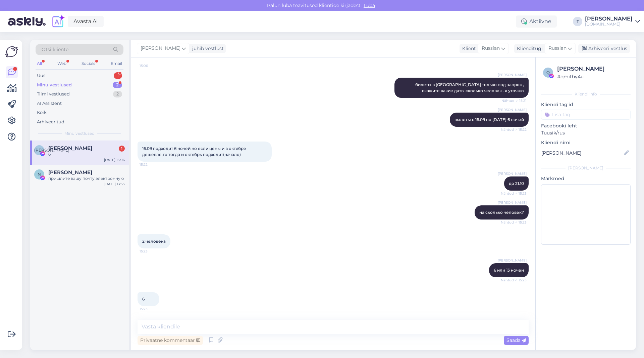 The height and width of the screenshot is (358, 644). Describe the element at coordinates (86, 178) in the screenshot. I see `div: пришлите вашу почту электронную` at that location.